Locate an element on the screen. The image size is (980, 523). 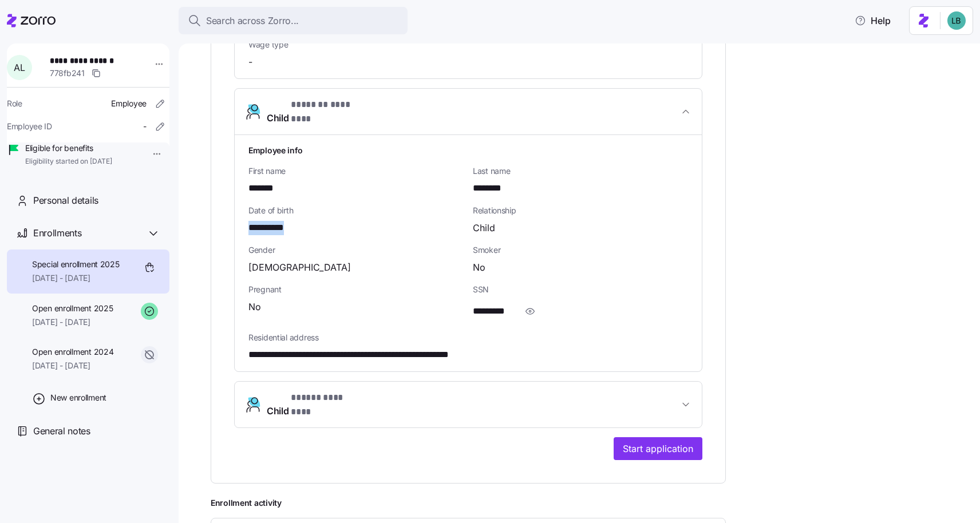
span: Pregnant is located at coordinates (356, 289).